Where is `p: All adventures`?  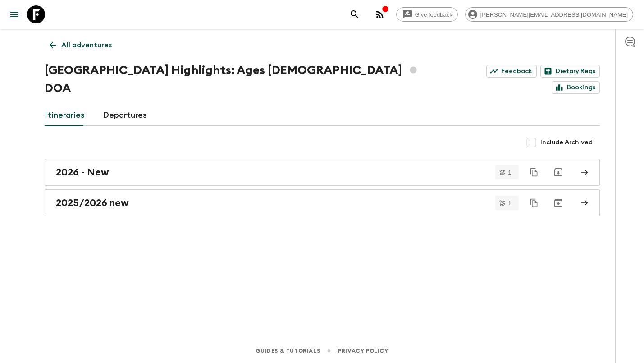 p: All adventures is located at coordinates (86, 45).